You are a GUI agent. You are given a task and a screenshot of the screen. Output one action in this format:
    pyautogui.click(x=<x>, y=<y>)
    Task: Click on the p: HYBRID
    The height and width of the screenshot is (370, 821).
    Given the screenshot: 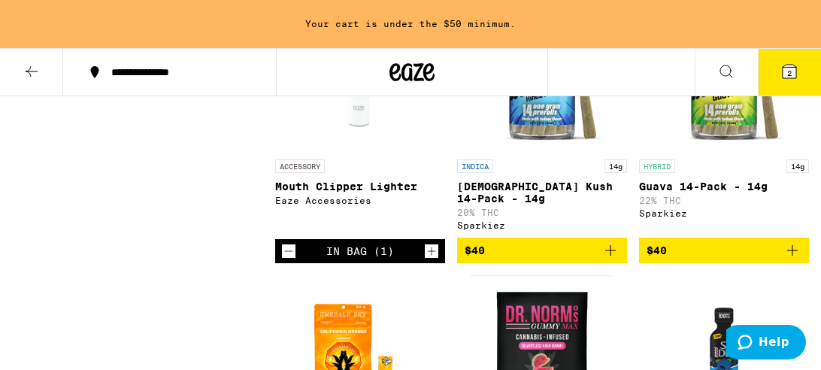 What is the action you would take?
    pyautogui.click(x=657, y=166)
    